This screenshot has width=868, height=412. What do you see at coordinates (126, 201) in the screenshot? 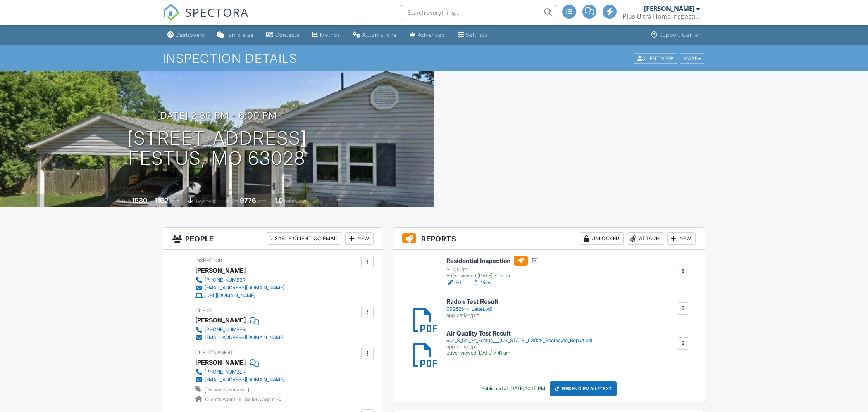
I see `span: Built` at bounding box center [126, 201].